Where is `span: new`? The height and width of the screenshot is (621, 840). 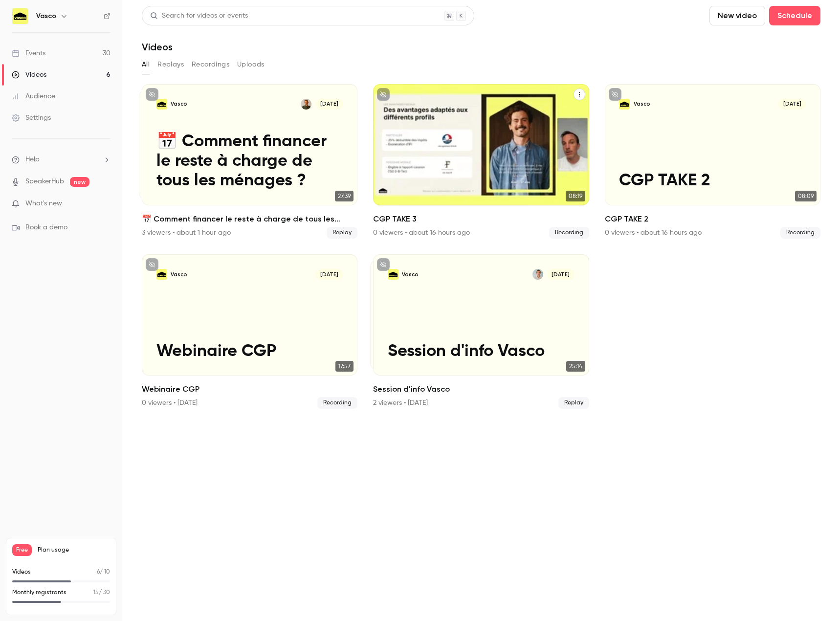 span: new is located at coordinates (80, 182).